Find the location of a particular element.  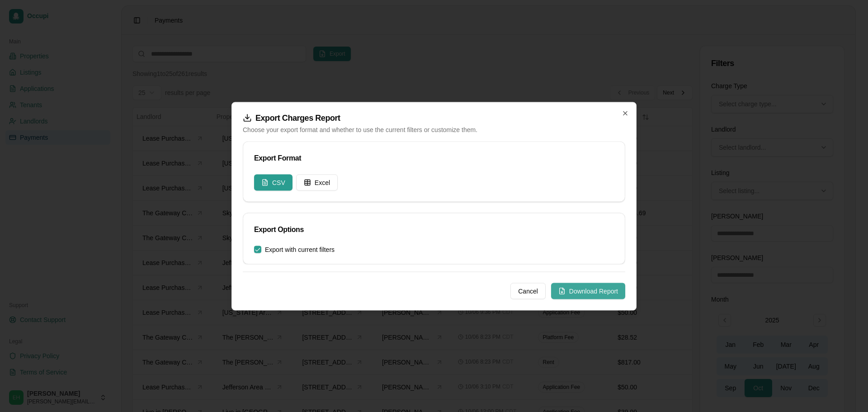

p: Choose your export format and whether to use the current filters or customize them. is located at coordinates (434, 130).